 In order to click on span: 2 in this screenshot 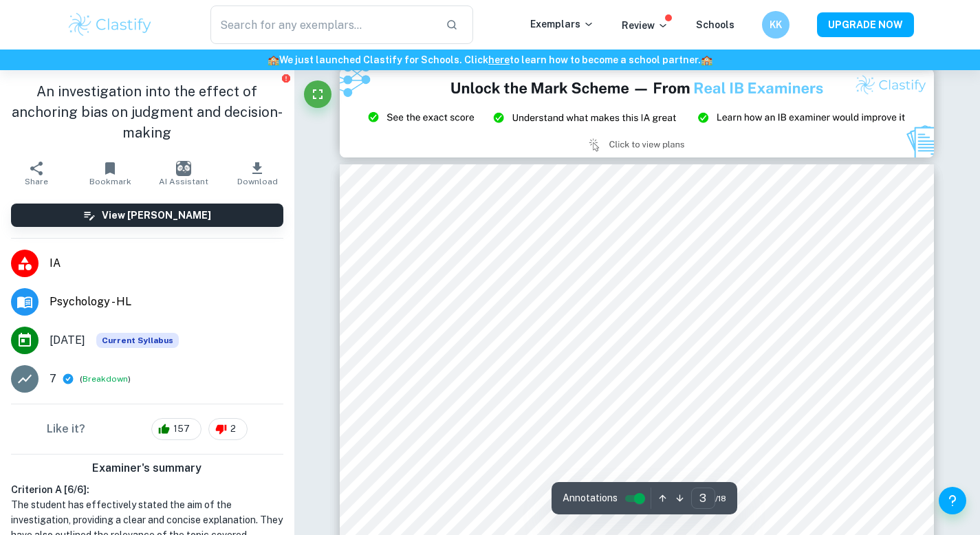, I will do `click(233, 429)`.